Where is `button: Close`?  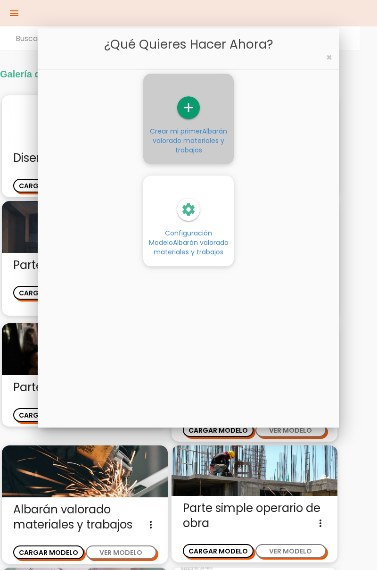
button: Close is located at coordinates (329, 57).